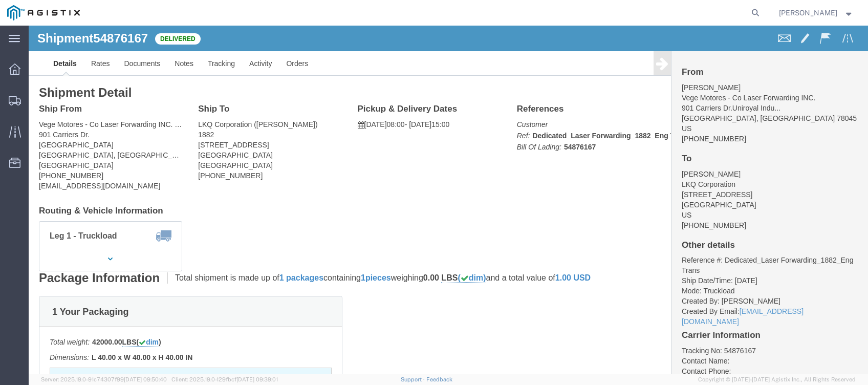  What do you see at coordinates (809, 13) in the screenshot?
I see `span: Jorge Hinojosa` at bounding box center [809, 13].